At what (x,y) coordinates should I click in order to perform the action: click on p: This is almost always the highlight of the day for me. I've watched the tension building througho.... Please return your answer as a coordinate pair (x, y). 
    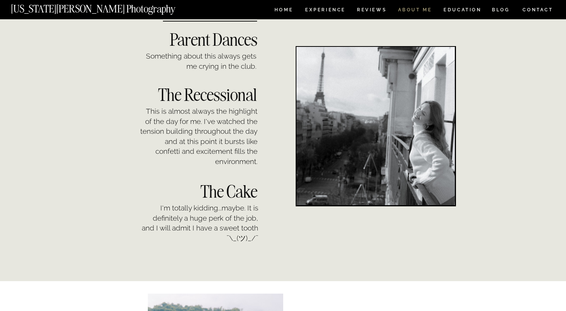
    Looking at the image, I should click on (199, 120).